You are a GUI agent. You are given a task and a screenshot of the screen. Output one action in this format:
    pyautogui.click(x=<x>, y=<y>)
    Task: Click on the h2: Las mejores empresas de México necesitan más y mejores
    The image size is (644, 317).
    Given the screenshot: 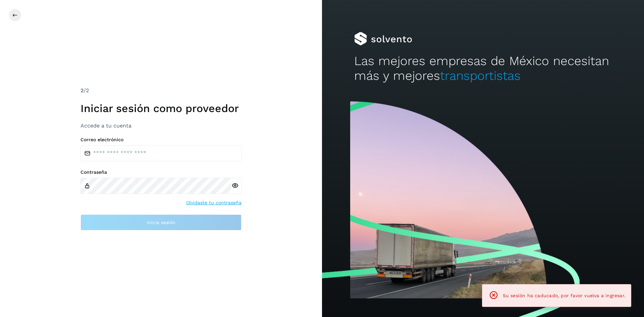 What is the action you would take?
    pyautogui.click(x=483, y=68)
    